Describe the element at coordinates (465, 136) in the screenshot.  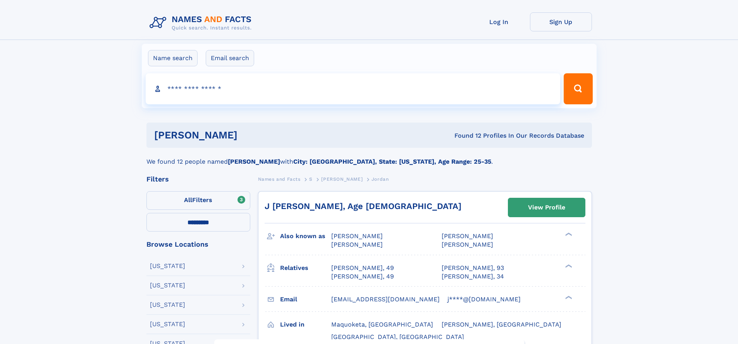
I see `div: Found 12 Profiles In Our Records Database` at that location.